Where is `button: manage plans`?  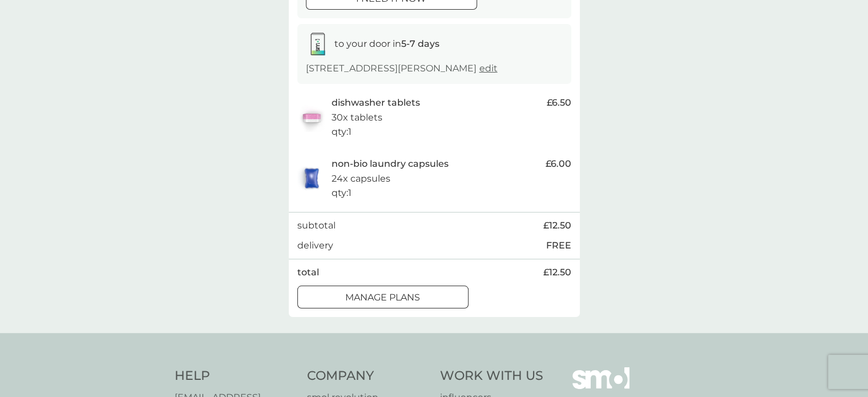 button: manage plans is located at coordinates (383, 297).